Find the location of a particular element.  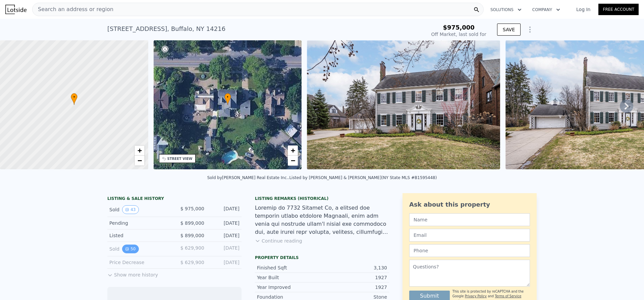

button: Show more history is located at coordinates (132, 273).